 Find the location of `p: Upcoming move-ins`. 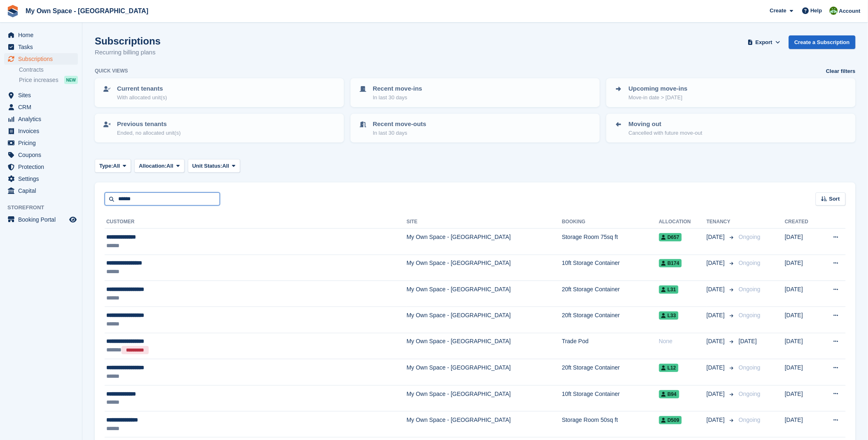

p: Upcoming move-ins is located at coordinates (658, 88).